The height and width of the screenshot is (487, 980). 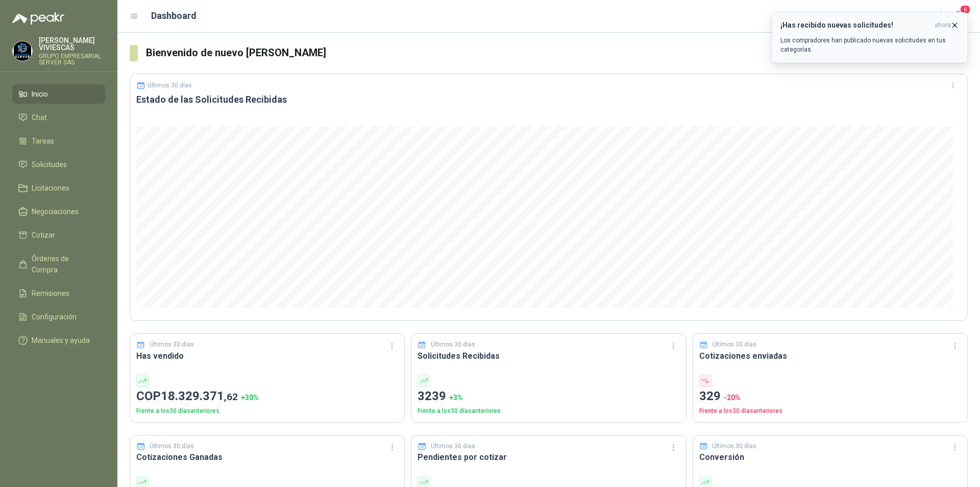 I want to click on a: Chat, so click(x=59, y=117).